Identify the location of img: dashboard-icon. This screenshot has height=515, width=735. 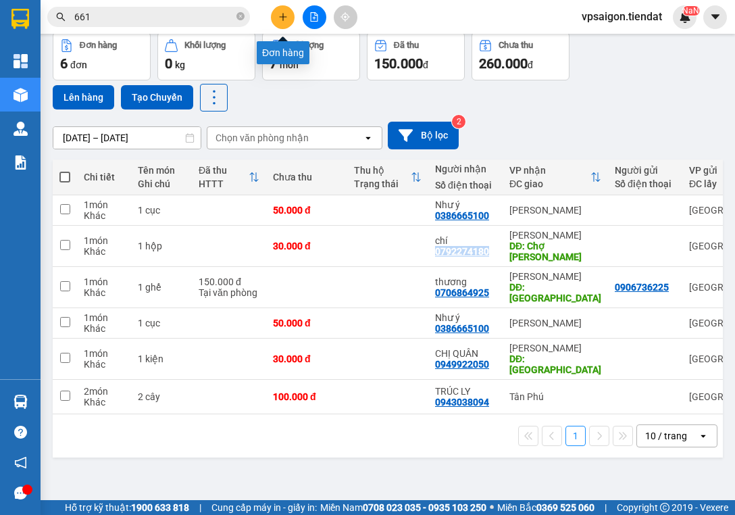
(20, 61).